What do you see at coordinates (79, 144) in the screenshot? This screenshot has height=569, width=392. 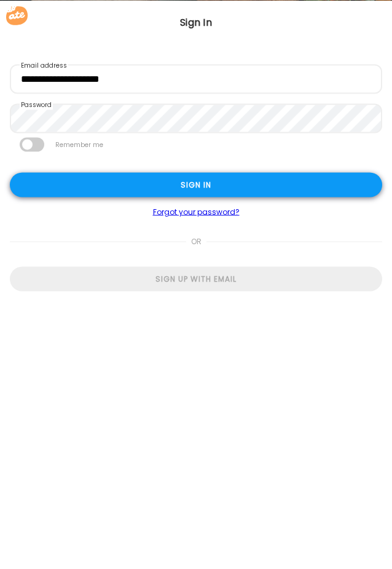 I see `label: Remember me` at bounding box center [79, 144].